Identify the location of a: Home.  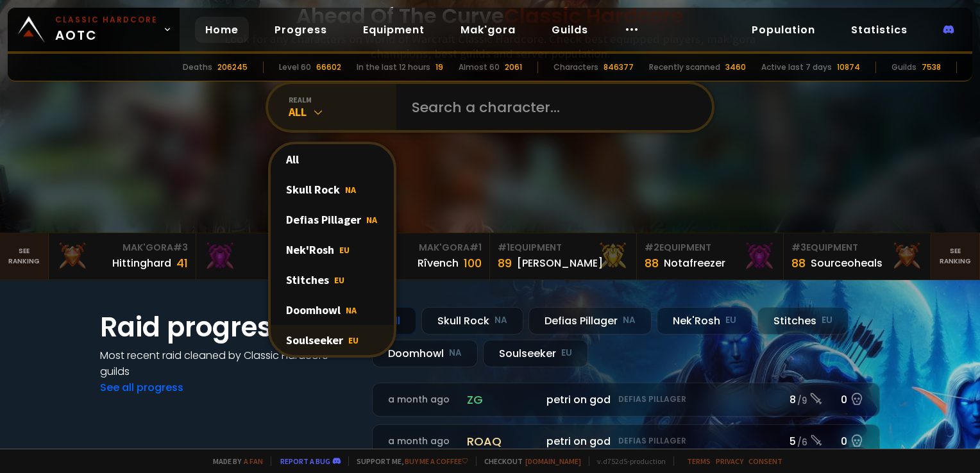
(221, 29).